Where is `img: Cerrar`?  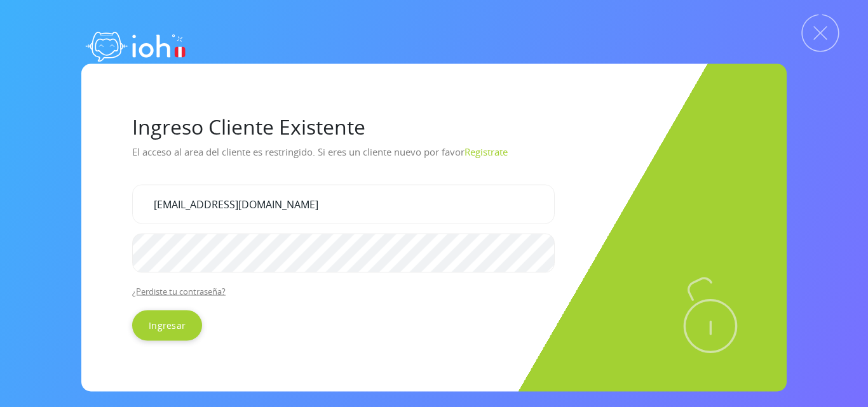
img: Cerrar is located at coordinates (820, 33).